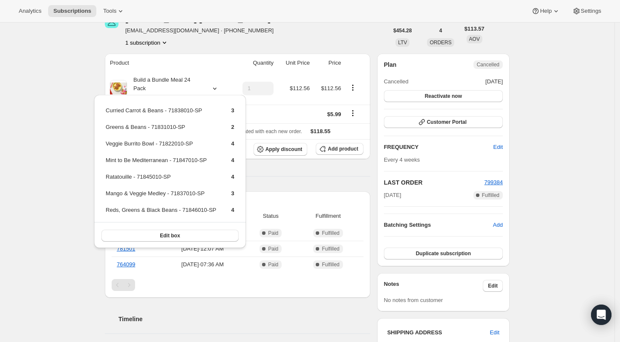  I want to click on th: Quantity, so click(253, 63).